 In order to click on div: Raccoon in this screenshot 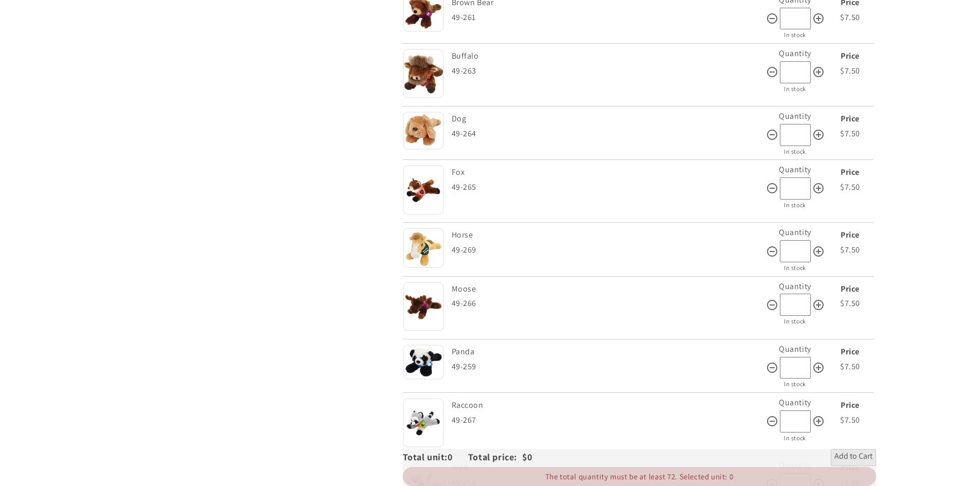, I will do `click(607, 406)`.